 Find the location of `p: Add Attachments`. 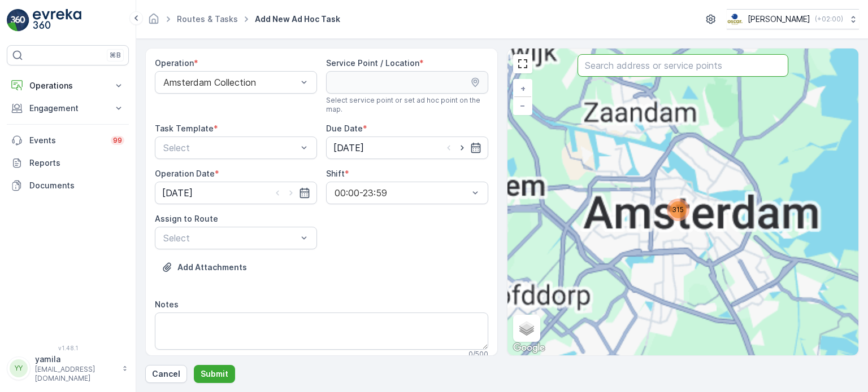

p: Add Attachments is located at coordinates (212, 267).